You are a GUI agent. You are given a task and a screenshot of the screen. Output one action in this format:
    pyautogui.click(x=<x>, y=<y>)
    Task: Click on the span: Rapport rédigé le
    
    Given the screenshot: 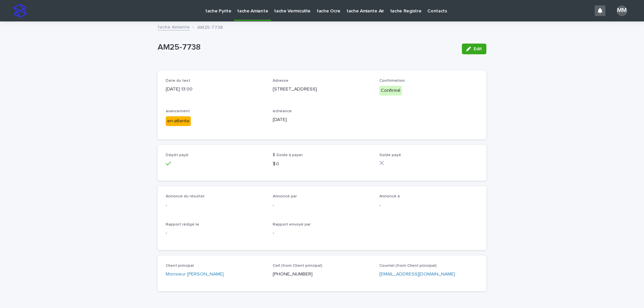 What is the action you would take?
    pyautogui.click(x=182, y=225)
    